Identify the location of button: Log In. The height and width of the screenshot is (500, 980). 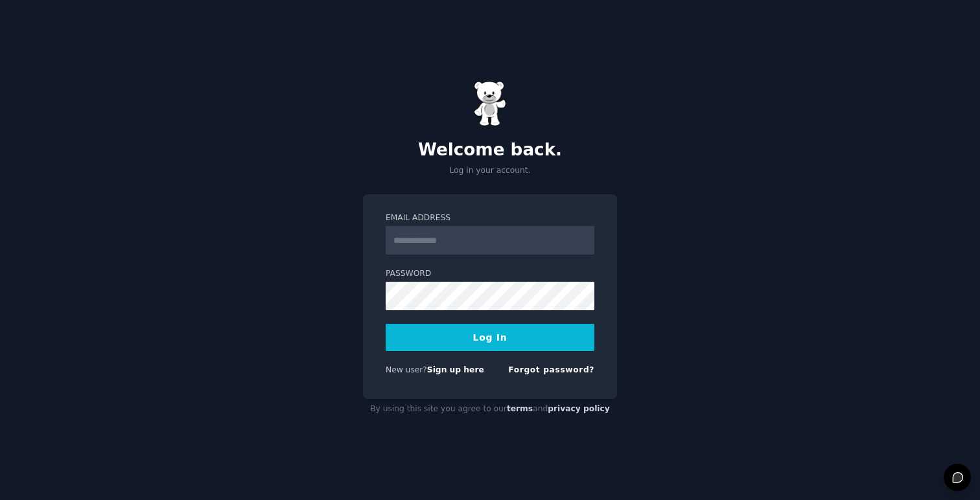
(490, 338).